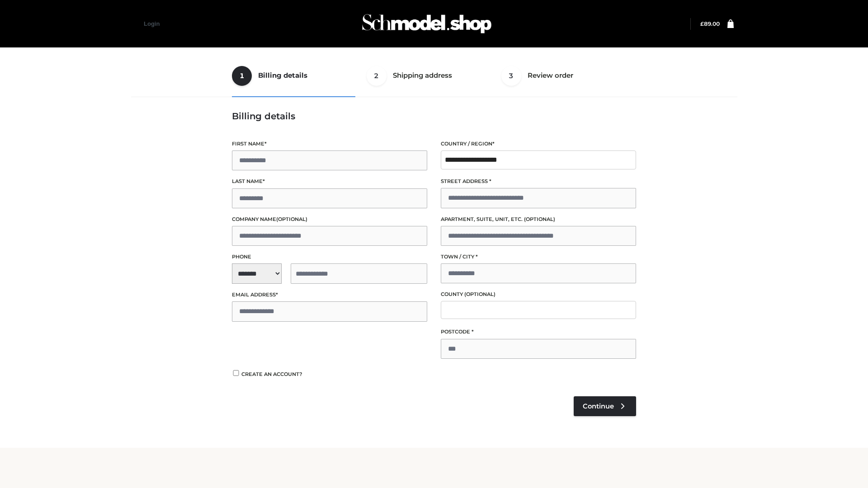 The width and height of the screenshot is (868, 488). I want to click on a: £89.00, so click(710, 24).